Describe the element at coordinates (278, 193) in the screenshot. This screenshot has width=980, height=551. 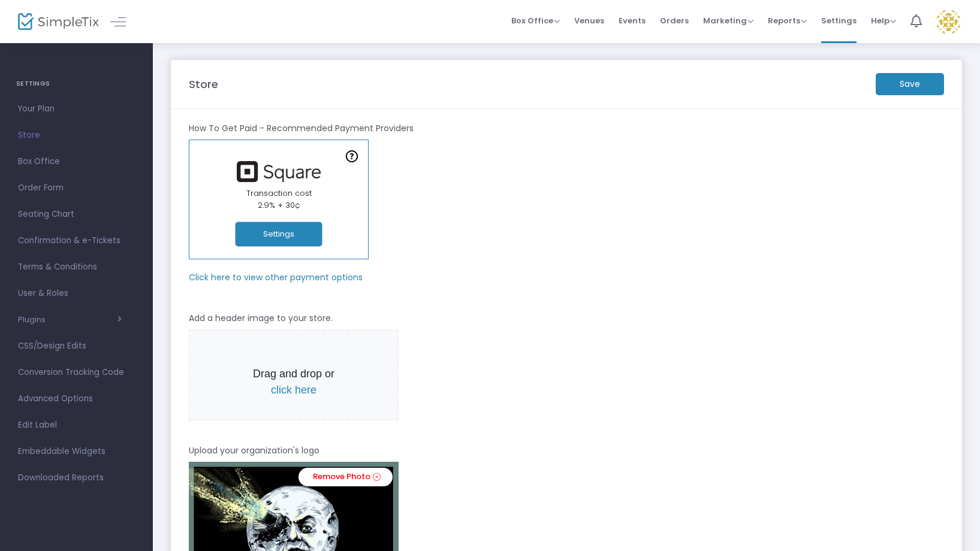
I see `span: Transaction cost` at that location.